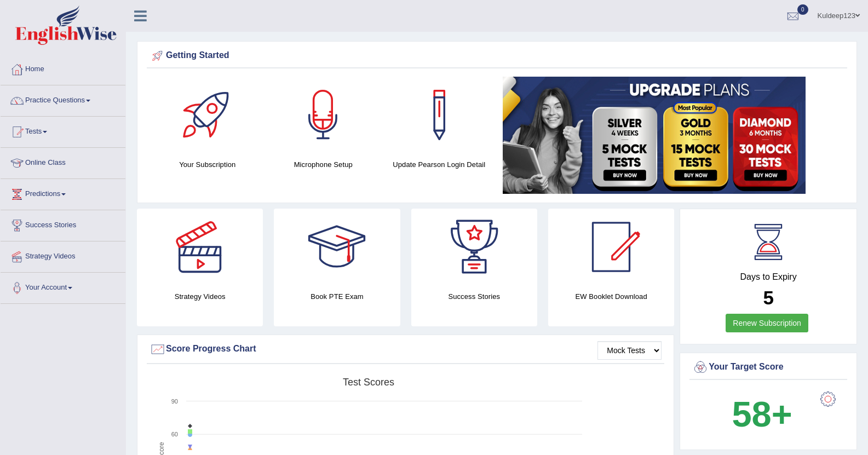 The width and height of the screenshot is (868, 455). Describe the element at coordinates (768, 277) in the screenshot. I see `h4: Days to Expiry` at that location.